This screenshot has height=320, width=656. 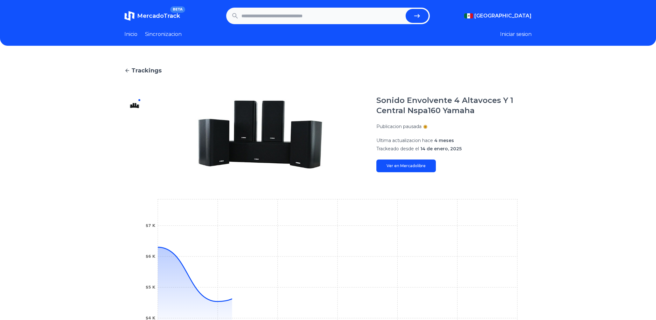 I want to click on span: 4 meses, so click(x=444, y=141).